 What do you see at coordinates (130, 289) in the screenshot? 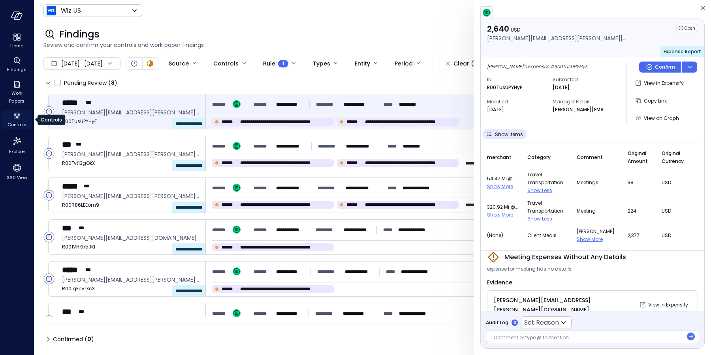
I see `span: R00IqEeVrXc3` at bounding box center [130, 289].